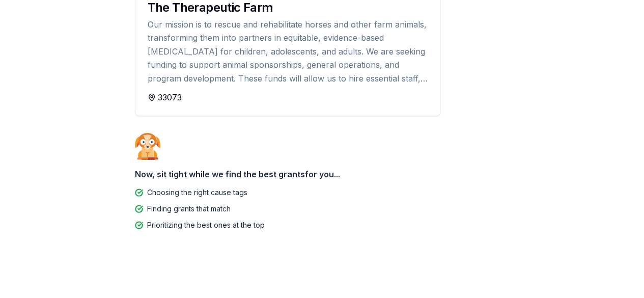  I want to click on div: Finding grants that match, so click(189, 209).